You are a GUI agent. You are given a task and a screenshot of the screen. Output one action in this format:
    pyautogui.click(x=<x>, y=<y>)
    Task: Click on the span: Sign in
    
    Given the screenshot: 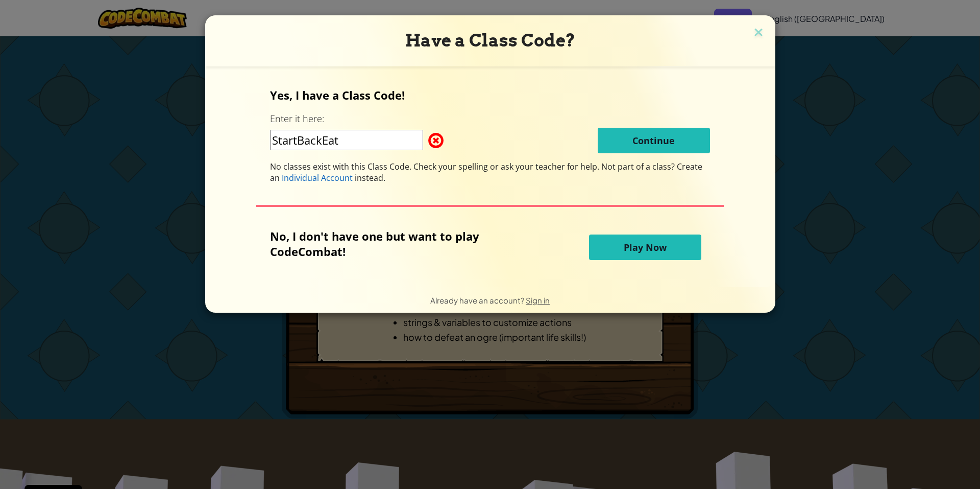 What is the action you would take?
    pyautogui.click(x=538, y=300)
    